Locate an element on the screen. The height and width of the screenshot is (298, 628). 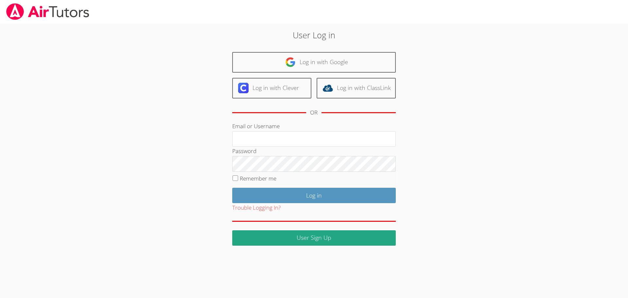
button: Trouble Logging In? is located at coordinates (257, 208).